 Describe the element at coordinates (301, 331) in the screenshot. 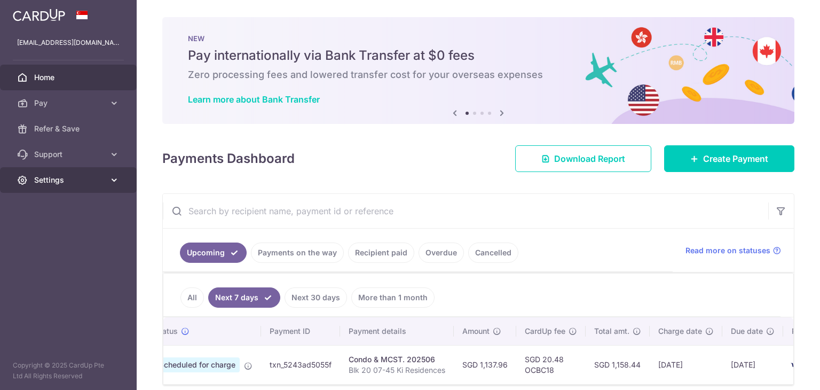

I see `th: Payment ID` at that location.